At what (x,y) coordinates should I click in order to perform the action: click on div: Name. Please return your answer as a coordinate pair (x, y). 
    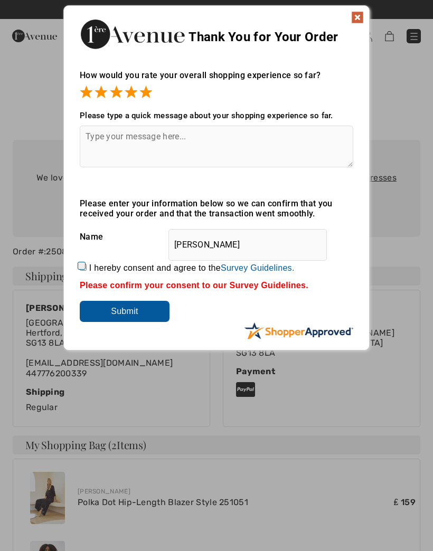
    Looking at the image, I should click on (216, 237).